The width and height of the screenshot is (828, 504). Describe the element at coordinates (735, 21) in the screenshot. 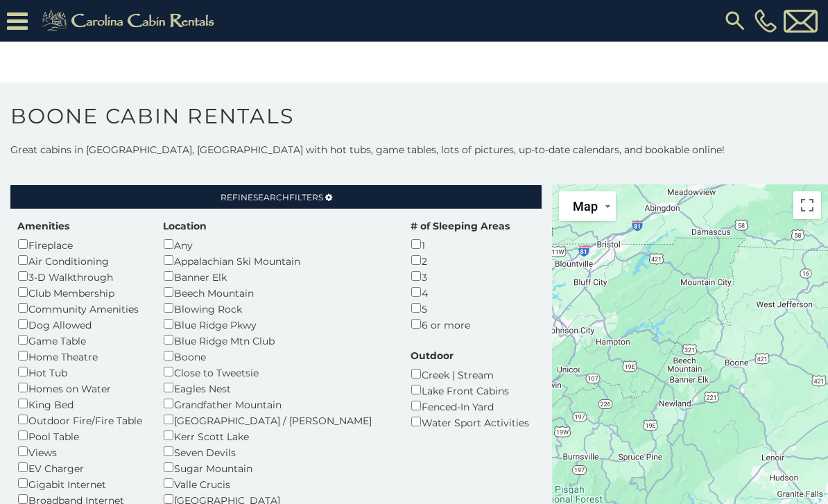

I see `img: search-regular.svg` at that location.